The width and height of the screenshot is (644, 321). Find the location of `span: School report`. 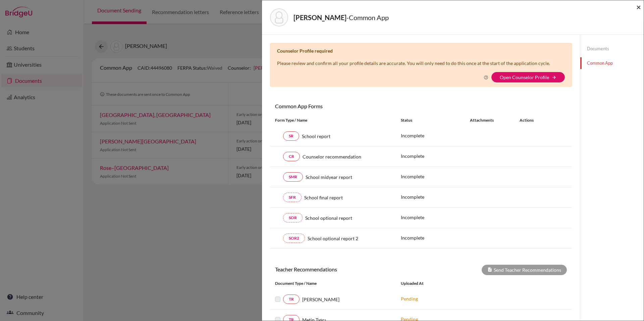

span: School report is located at coordinates (316, 136).